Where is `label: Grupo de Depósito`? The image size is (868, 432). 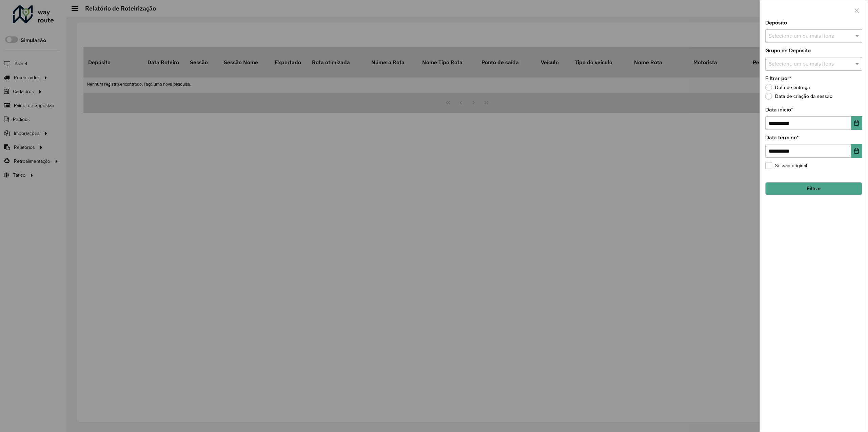
label: Grupo de Depósito is located at coordinates (788, 50).